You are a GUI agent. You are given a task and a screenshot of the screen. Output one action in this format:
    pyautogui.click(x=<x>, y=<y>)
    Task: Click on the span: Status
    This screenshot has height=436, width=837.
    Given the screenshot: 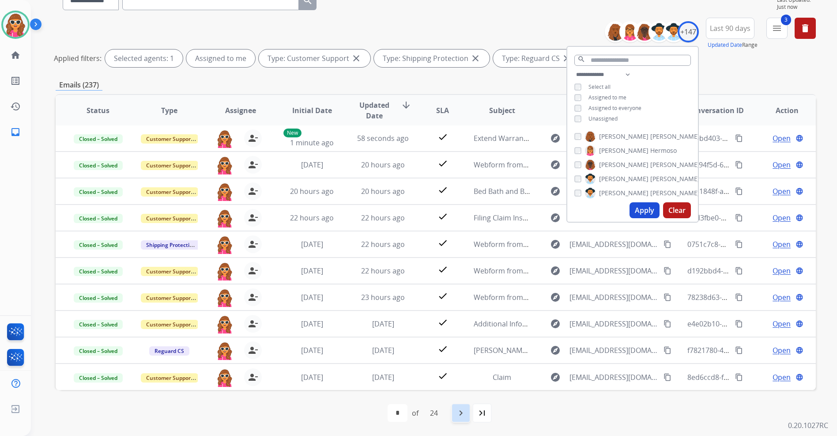 What is the action you would take?
    pyautogui.click(x=98, y=110)
    